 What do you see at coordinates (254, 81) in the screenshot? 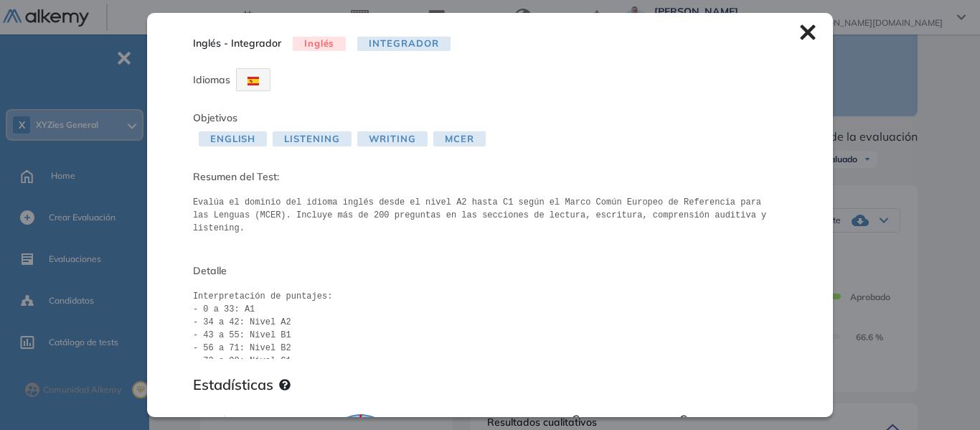
I see `img: ESP` at bounding box center [254, 81].